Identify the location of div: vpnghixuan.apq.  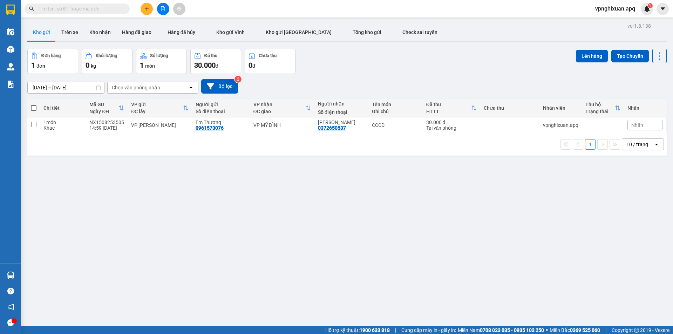
(561, 125).